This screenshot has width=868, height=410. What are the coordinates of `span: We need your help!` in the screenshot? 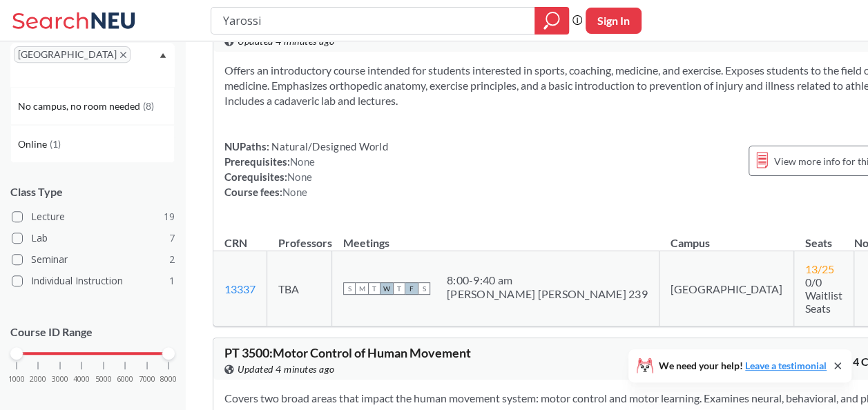 It's located at (743, 366).